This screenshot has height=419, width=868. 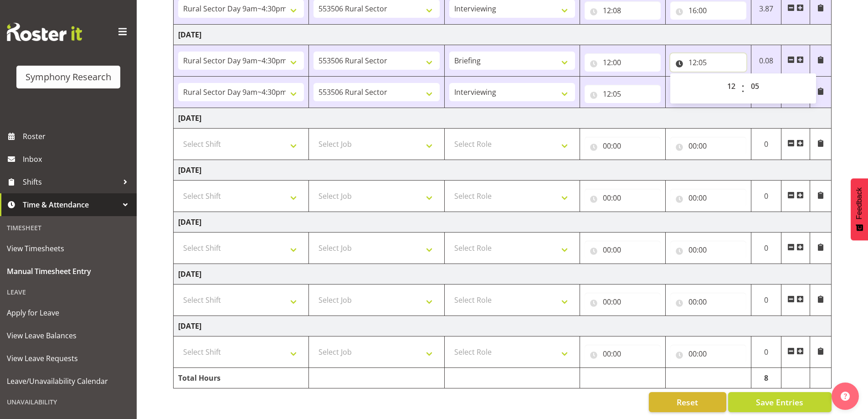 What do you see at coordinates (68, 227) in the screenshot?
I see `div: Timesheet` at bounding box center [68, 227].